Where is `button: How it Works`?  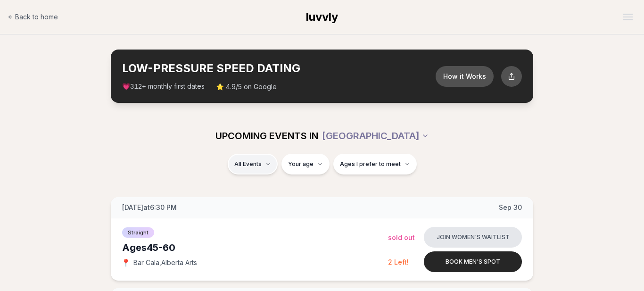 button: How it Works is located at coordinates (465, 76).